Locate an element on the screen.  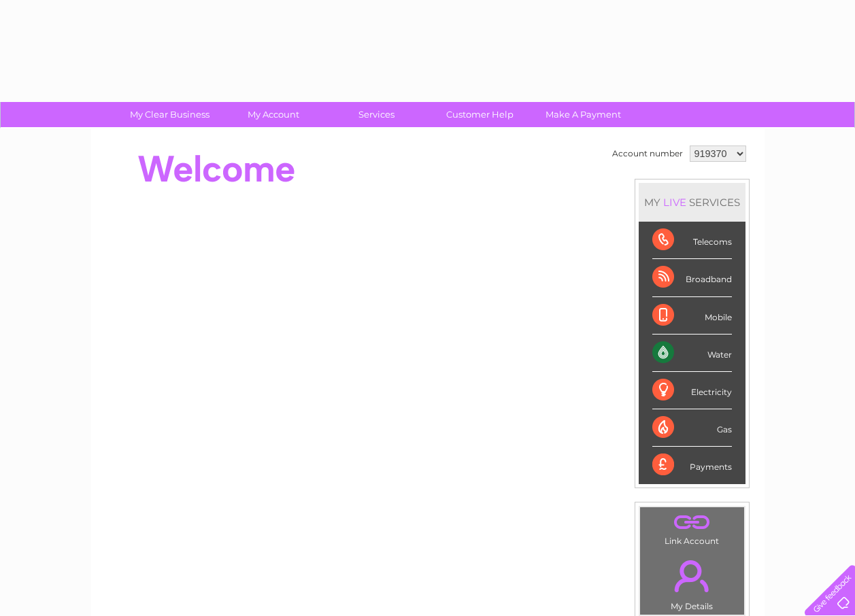
td: Link Account is located at coordinates (692, 527).